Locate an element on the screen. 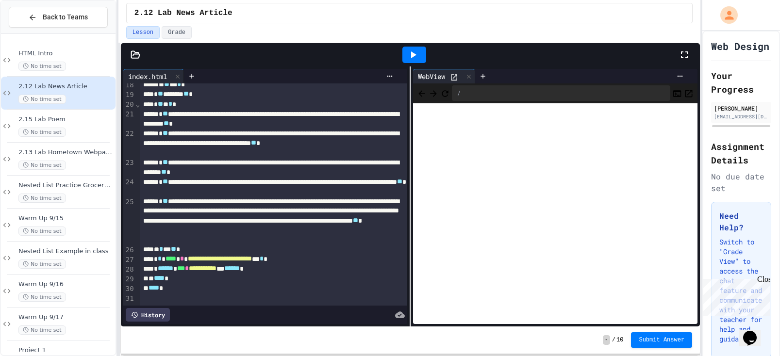 Image resolution: width=780 pixels, height=356 pixels. h2: Assignment Details is located at coordinates (741, 153).